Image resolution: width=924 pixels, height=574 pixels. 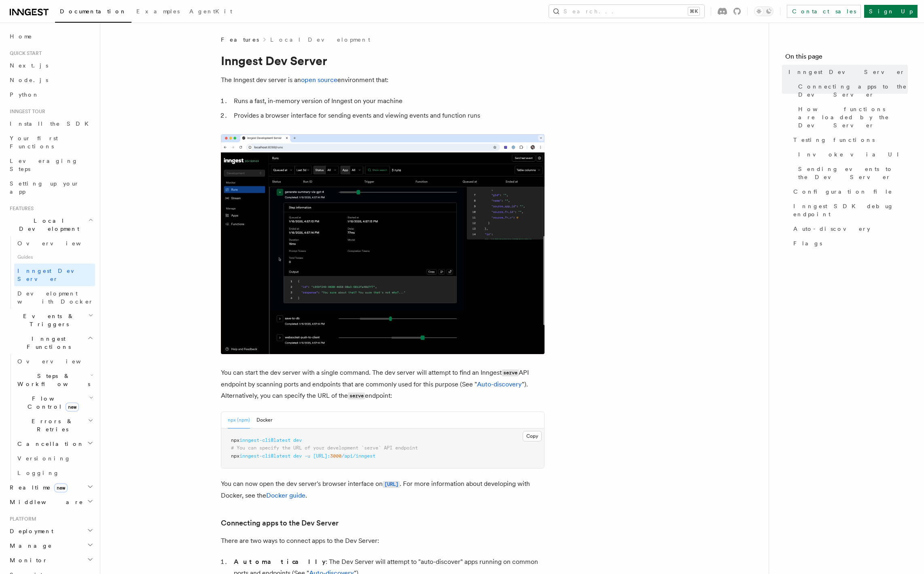 What do you see at coordinates (44, 458) in the screenshot?
I see `span: Versioning` at bounding box center [44, 458].